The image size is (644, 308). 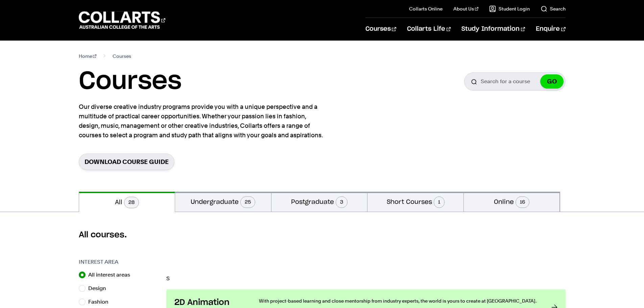 I want to click on div: Go to homepage, so click(x=122, y=20).